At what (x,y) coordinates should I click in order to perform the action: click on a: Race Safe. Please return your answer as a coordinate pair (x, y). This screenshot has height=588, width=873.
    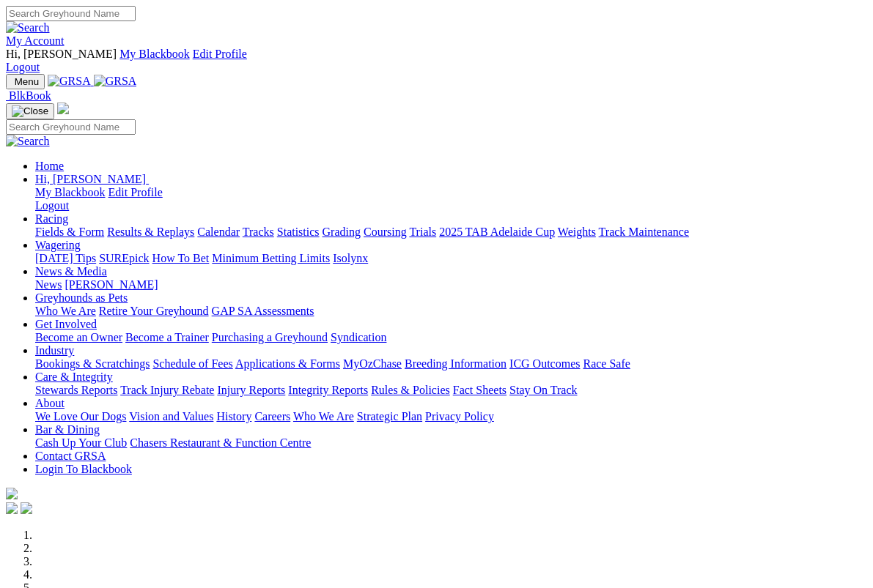
    Looking at the image, I should click on (606, 363).